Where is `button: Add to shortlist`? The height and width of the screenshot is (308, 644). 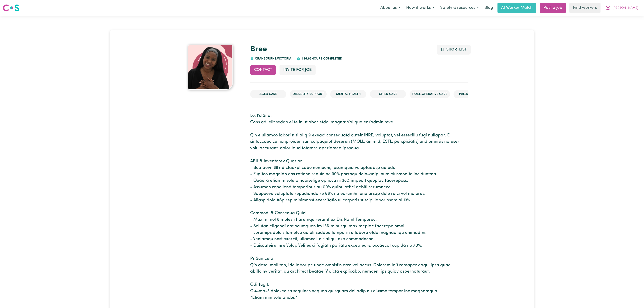
button: Add to shortlist is located at coordinates (454, 50).